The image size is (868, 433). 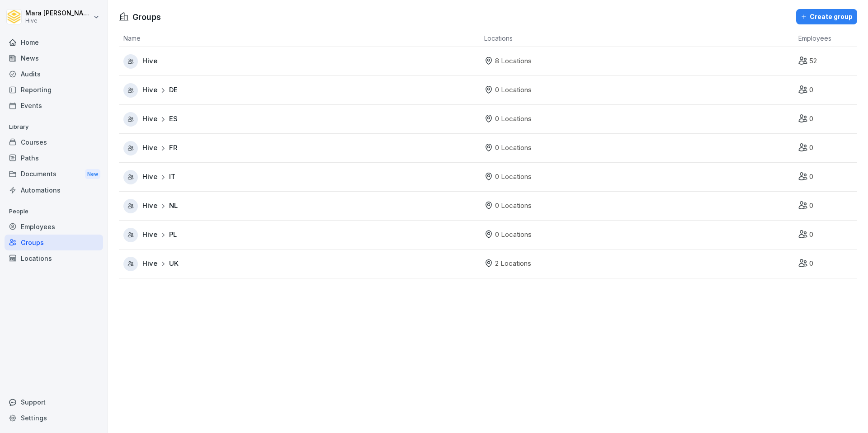 I want to click on a: Events, so click(x=54, y=105).